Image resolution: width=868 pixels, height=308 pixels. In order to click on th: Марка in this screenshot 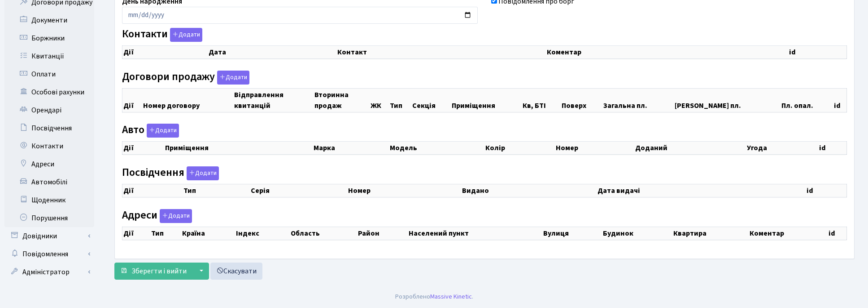, I will do `click(351, 148)`.